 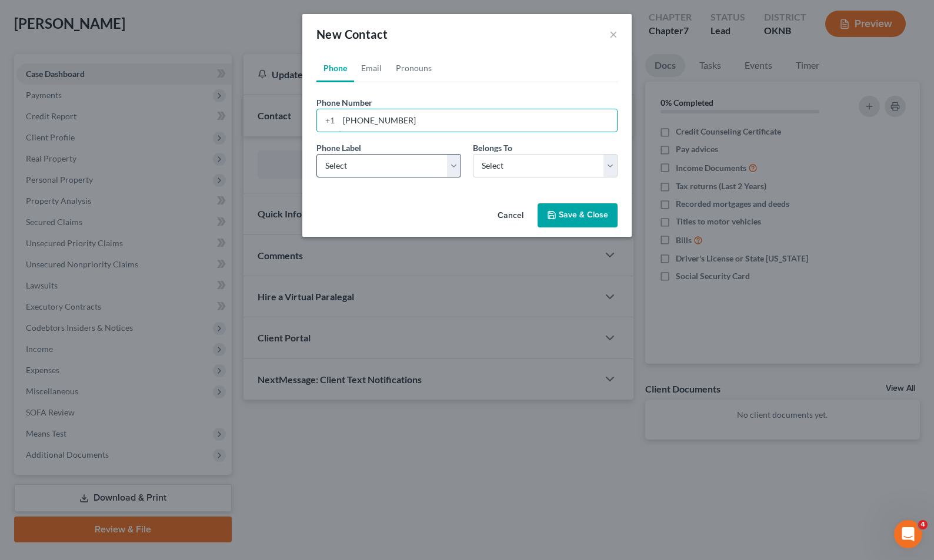 What do you see at coordinates (923, 525) in the screenshot?
I see `span: 4` at bounding box center [923, 525].